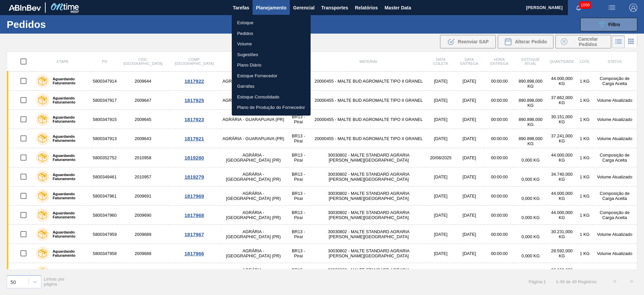  Describe the element at coordinates (271, 76) in the screenshot. I see `a: Estoque Fornecedor` at that location.